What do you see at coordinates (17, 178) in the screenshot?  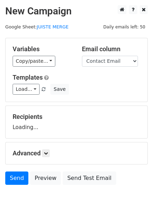 I see `a: Send` at bounding box center [17, 178].